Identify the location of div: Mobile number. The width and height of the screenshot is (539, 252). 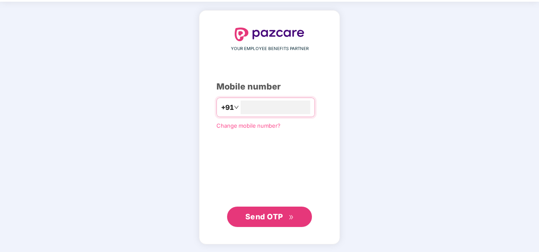
(269, 87).